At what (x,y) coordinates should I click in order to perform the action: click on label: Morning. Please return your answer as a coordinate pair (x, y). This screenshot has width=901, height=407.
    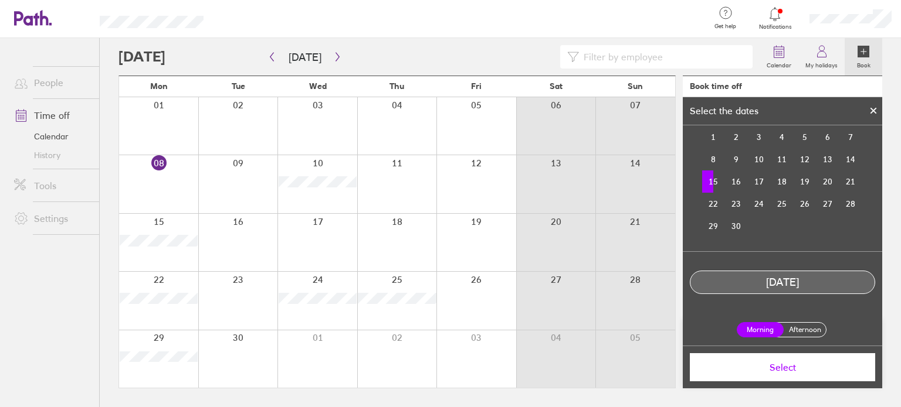
    Looking at the image, I should click on (760, 330).